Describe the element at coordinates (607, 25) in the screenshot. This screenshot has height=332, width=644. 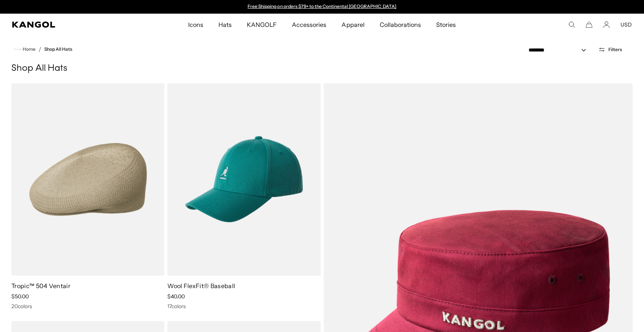
I see `a: Account` at that location.